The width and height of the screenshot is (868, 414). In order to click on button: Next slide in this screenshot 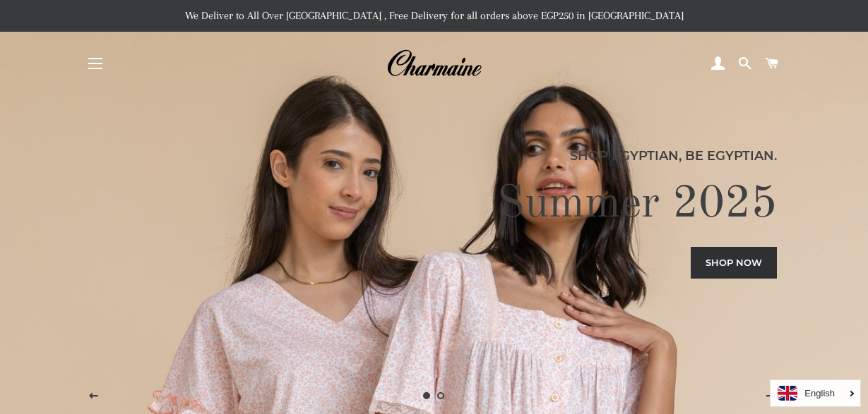, I will do `click(770, 397)`.